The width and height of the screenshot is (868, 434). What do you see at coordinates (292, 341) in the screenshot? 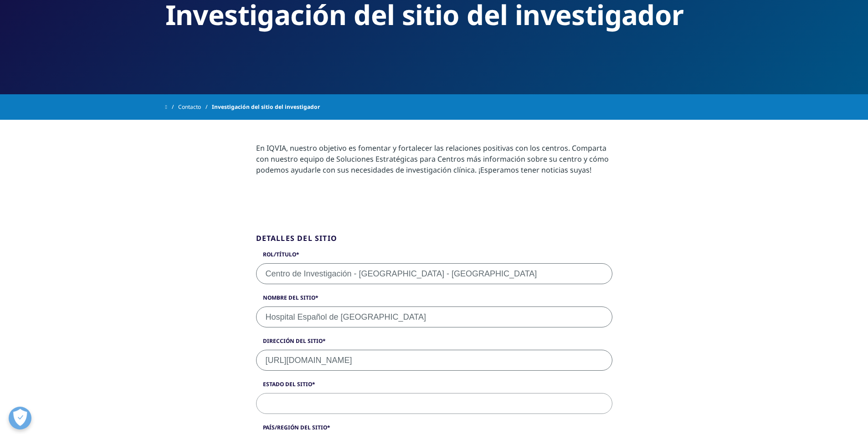
I see `font: Dirección del sitio` at bounding box center [292, 341].